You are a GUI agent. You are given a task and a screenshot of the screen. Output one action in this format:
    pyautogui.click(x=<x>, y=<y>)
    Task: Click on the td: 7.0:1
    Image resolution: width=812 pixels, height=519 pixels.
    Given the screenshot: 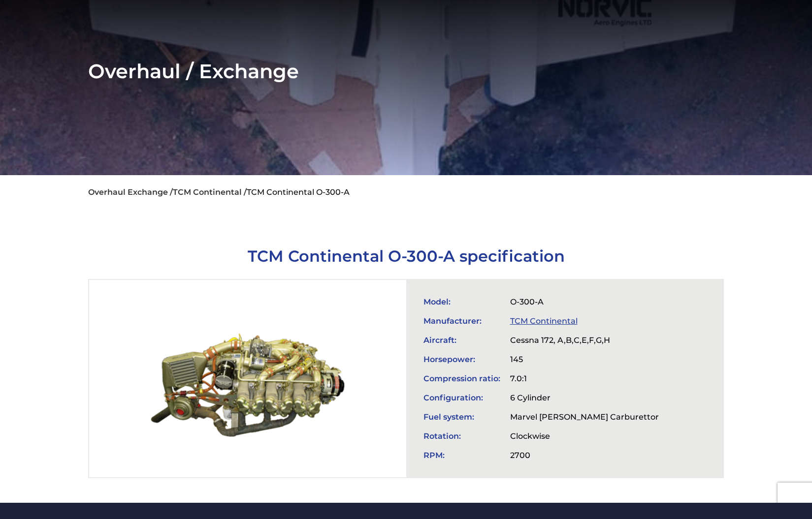 What is the action you would take?
    pyautogui.click(x=585, y=379)
    